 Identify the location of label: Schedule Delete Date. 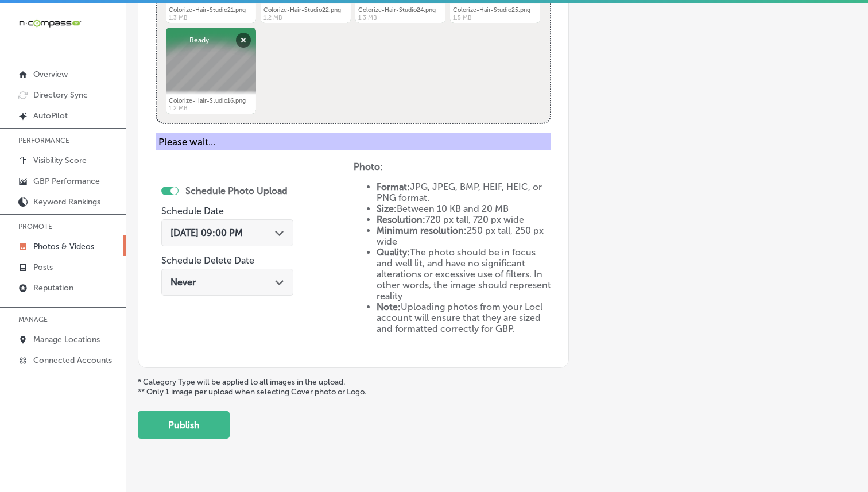
(208, 260).